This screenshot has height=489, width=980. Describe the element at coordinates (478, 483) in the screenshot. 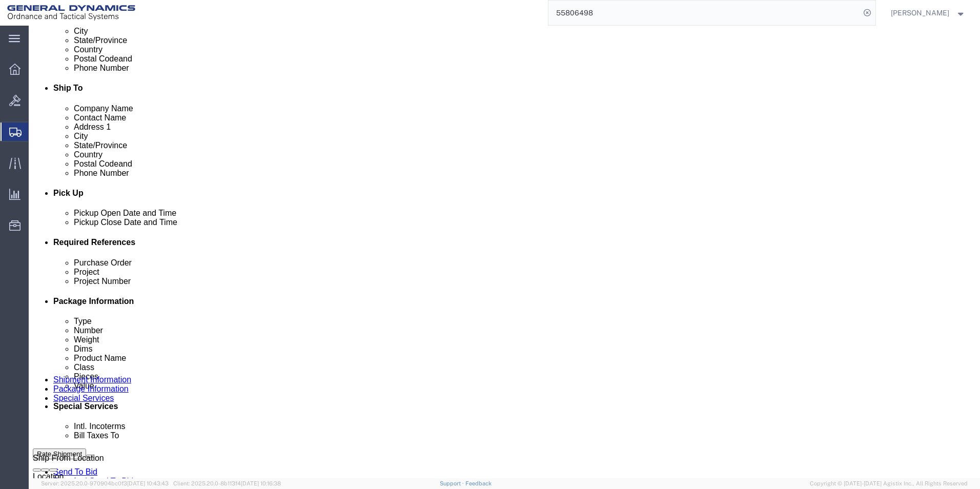

I see `a: Feedback` at that location.